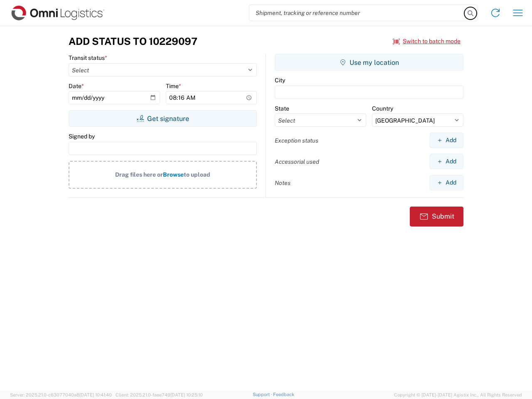 The width and height of the screenshot is (532, 399). Describe the element at coordinates (173, 86) in the screenshot. I see `label: Time` at that location.